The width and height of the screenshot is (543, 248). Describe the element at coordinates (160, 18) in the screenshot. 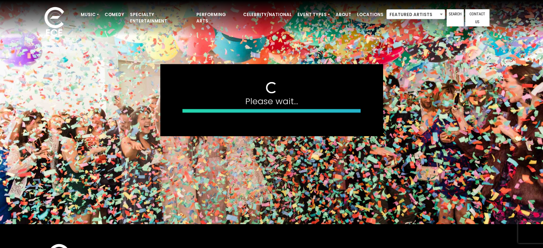

I see `a: Specialty Entertainment` at that location.